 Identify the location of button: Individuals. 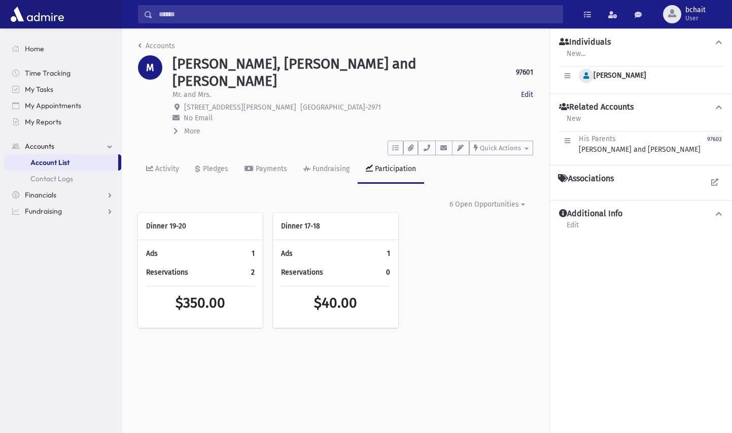
(641, 42).